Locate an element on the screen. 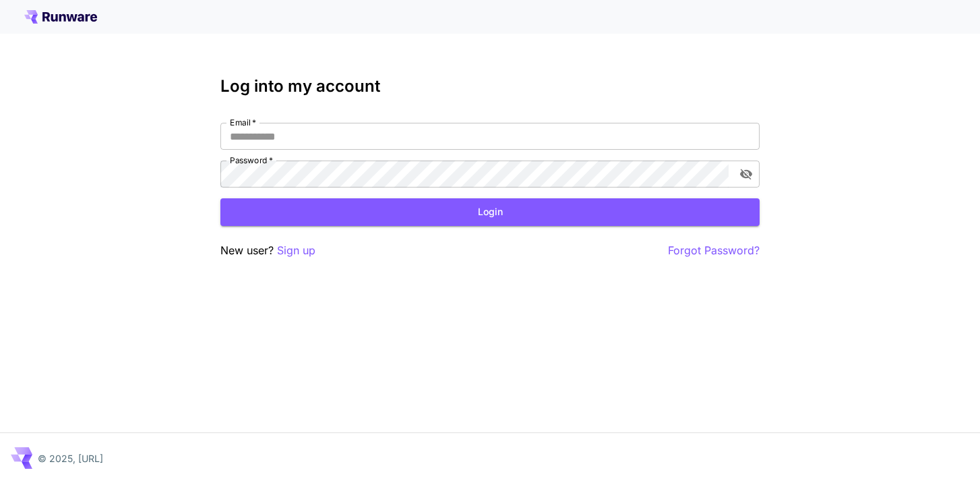 This screenshot has height=483, width=980. button: Login is located at coordinates (490, 212).